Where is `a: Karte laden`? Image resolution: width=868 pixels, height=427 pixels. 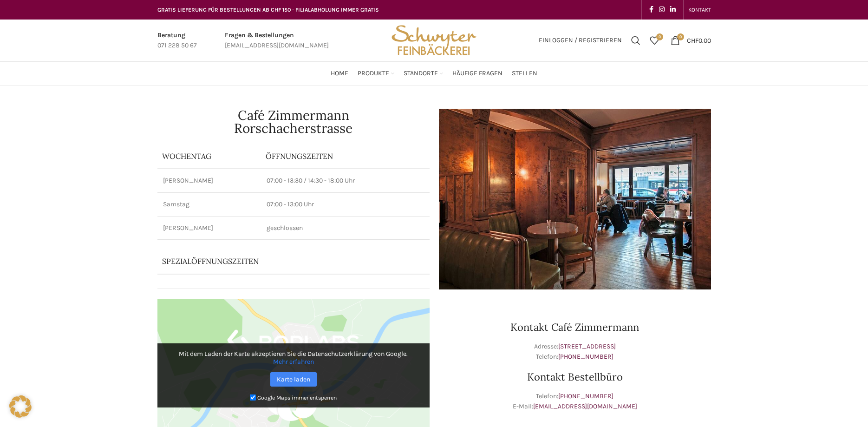 a: Karte laden is located at coordinates (293, 379).